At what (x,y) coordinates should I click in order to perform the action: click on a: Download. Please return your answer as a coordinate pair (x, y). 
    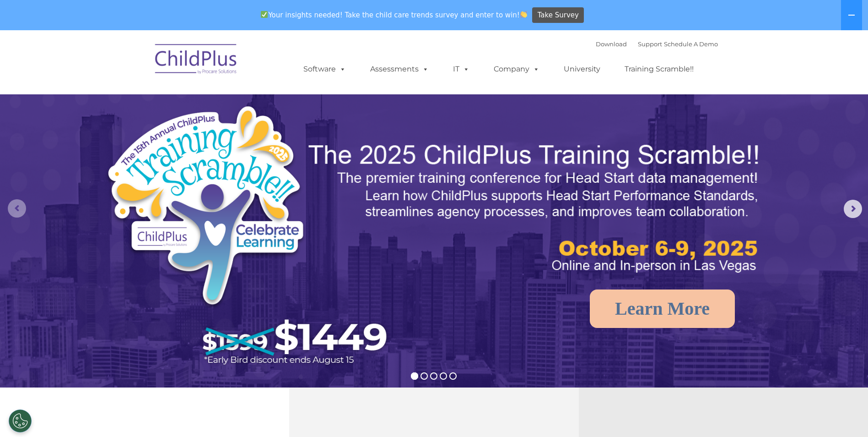
    Looking at the image, I should click on (612, 44).